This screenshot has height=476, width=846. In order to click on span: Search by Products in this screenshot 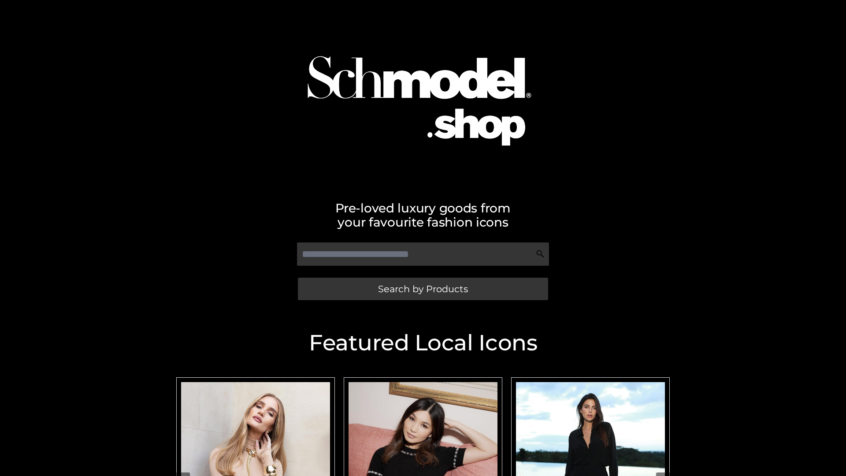, I will do `click(423, 289)`.